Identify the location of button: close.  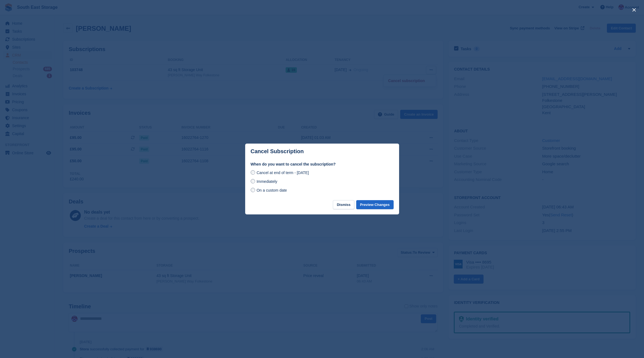
(634, 10).